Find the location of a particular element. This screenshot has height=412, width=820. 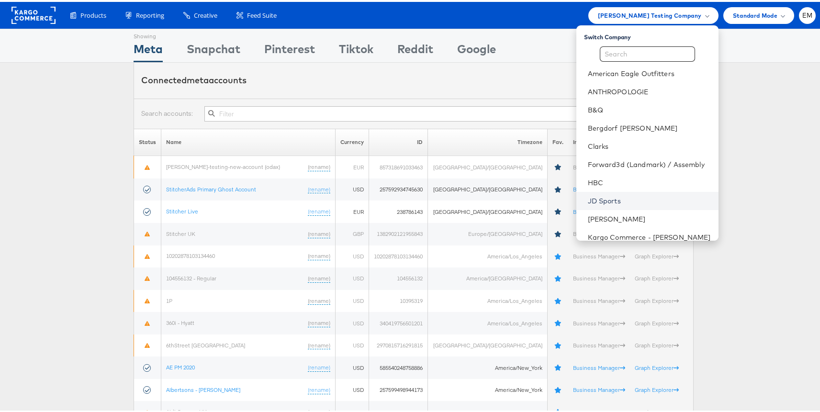

input: Search is located at coordinates (647, 52).